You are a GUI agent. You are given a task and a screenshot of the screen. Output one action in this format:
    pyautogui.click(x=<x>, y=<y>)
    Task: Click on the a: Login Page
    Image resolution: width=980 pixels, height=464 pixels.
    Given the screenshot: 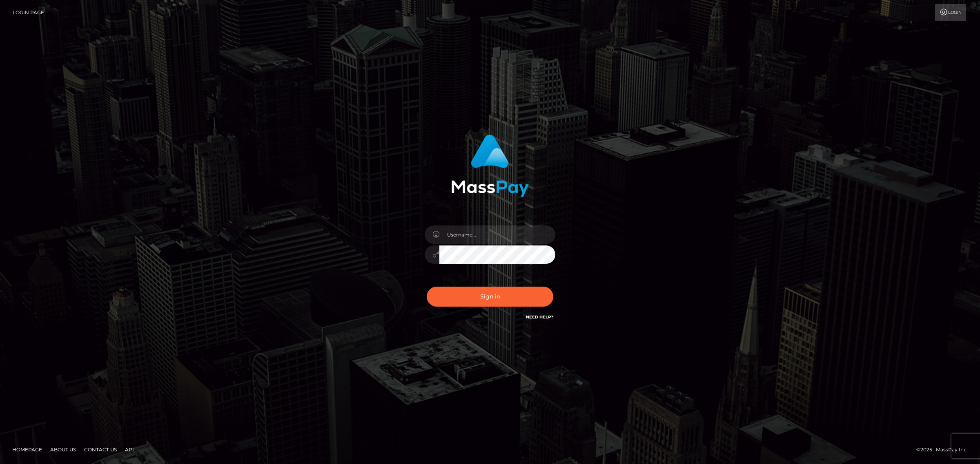 What is the action you would take?
    pyautogui.click(x=29, y=13)
    